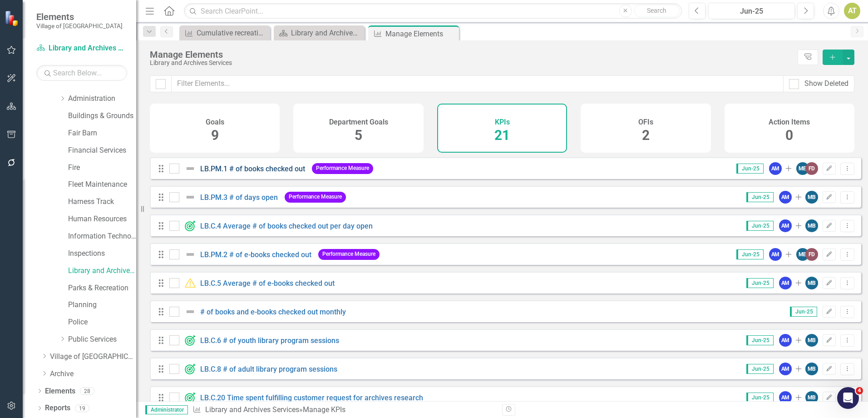 The image size is (868, 418). Describe the element at coordinates (102, 150) in the screenshot. I see `a: Financial Services` at that location.